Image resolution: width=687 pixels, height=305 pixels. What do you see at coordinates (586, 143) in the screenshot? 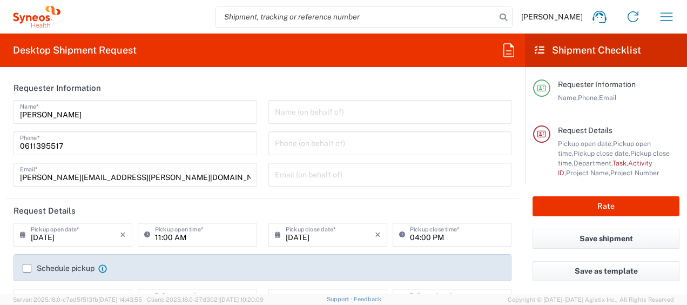
I see `span: Pickup open date,` at bounding box center [586, 143].